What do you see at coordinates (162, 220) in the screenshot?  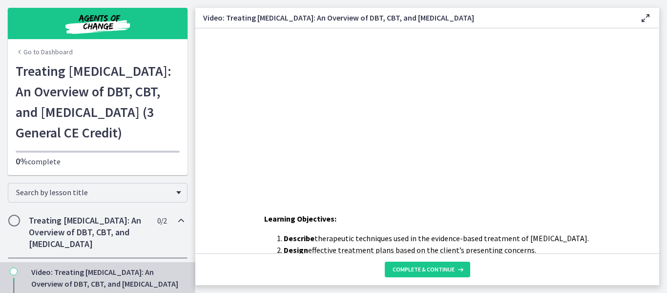 I see `span: 0 / 2` at bounding box center [162, 220].